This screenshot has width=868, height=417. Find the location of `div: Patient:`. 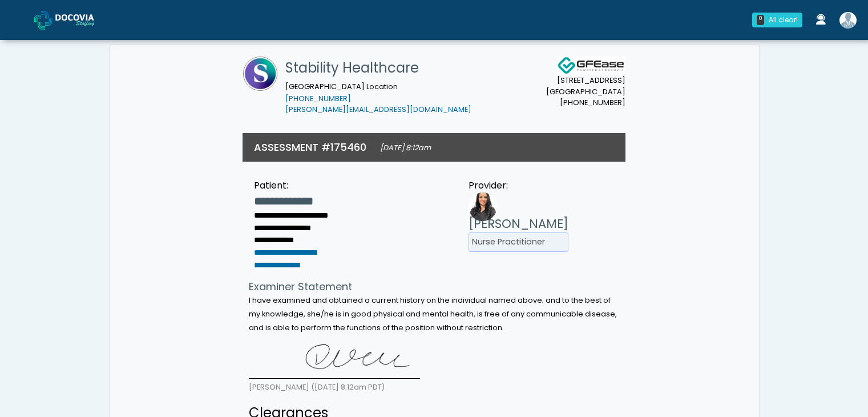

div: Patient: is located at coordinates (291, 186).